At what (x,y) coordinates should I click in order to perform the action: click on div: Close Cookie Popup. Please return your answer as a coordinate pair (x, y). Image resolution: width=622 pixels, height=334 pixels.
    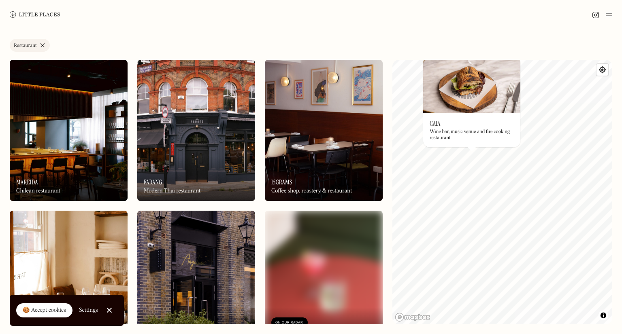
    Looking at the image, I should click on (109, 311).